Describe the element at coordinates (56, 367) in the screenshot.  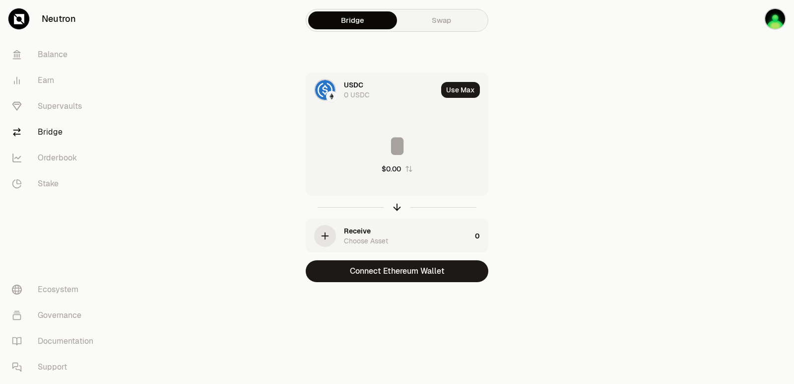
I see `a: Support` at that location.